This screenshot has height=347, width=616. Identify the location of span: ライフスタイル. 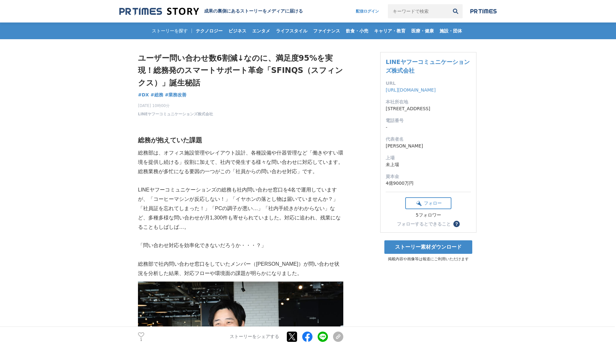
(292, 31).